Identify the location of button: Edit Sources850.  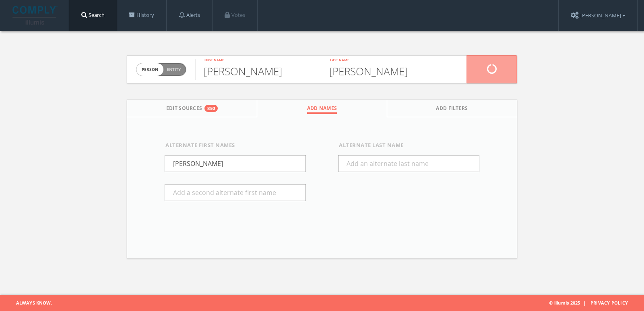
(192, 108).